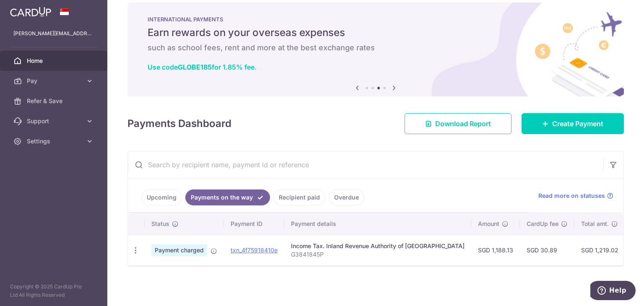  Describe the element at coordinates (463, 124) in the screenshot. I see `span: Download Report` at that location.